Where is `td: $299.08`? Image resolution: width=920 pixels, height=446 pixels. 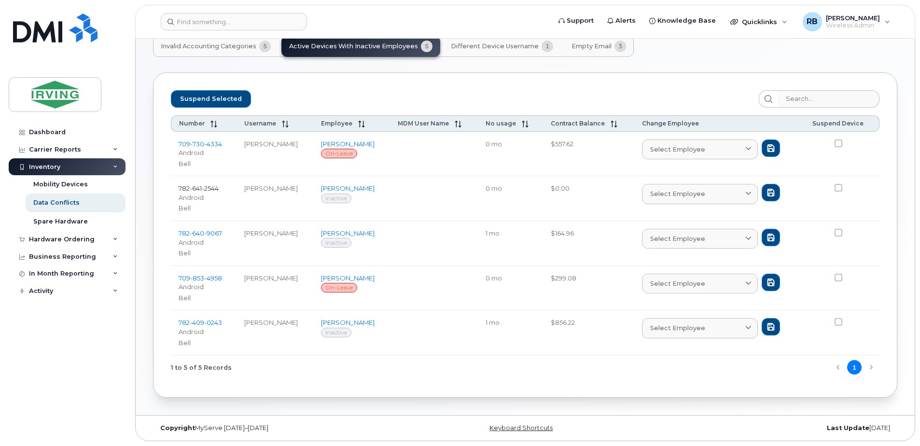
td: $299.08 is located at coordinates (588, 288).